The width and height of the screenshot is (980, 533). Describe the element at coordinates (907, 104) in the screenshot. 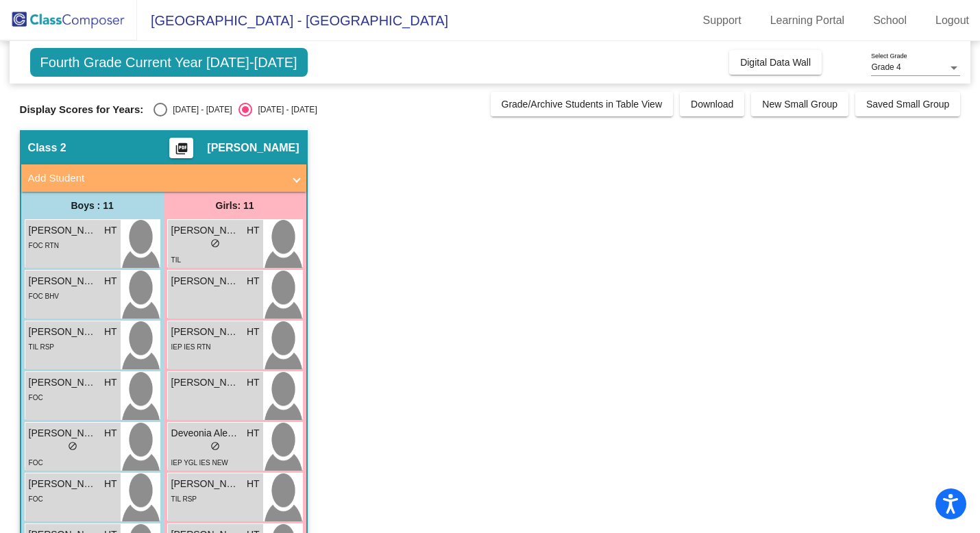

I see `button: Saved Small Group` at that location.